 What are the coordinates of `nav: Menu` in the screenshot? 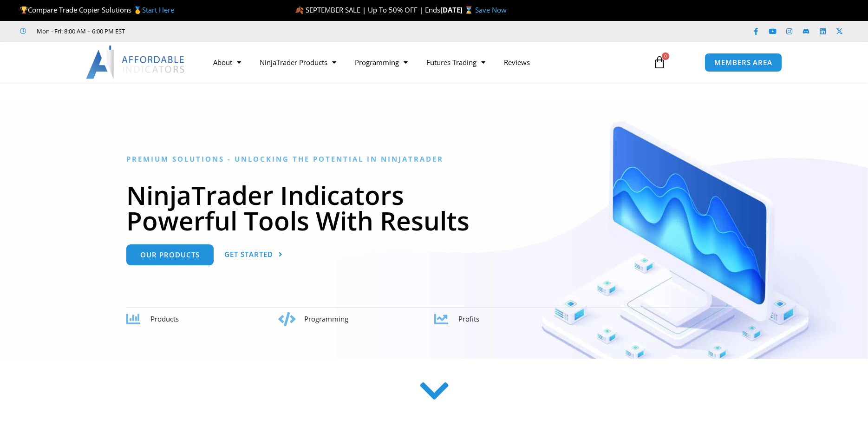 It's located at (423, 62).